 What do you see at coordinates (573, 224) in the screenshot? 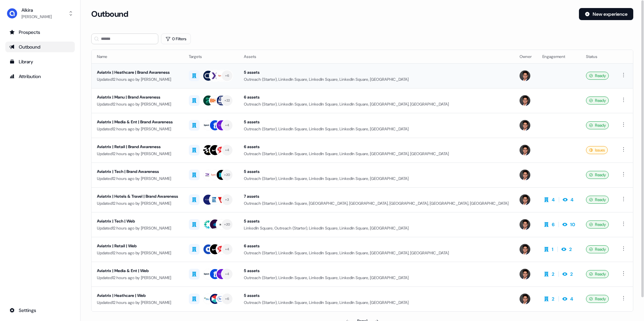
I see `div: 10` at bounding box center [573, 224].